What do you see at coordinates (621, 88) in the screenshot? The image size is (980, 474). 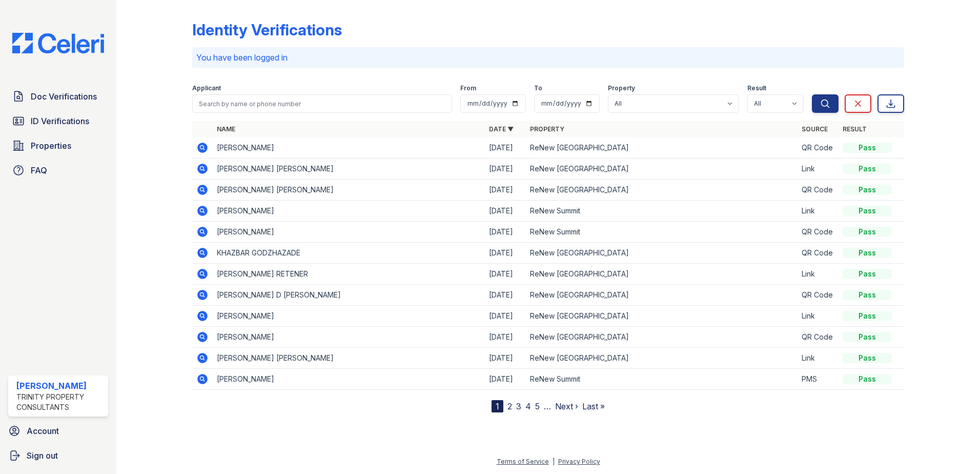 I see `label: Property` at bounding box center [621, 88].